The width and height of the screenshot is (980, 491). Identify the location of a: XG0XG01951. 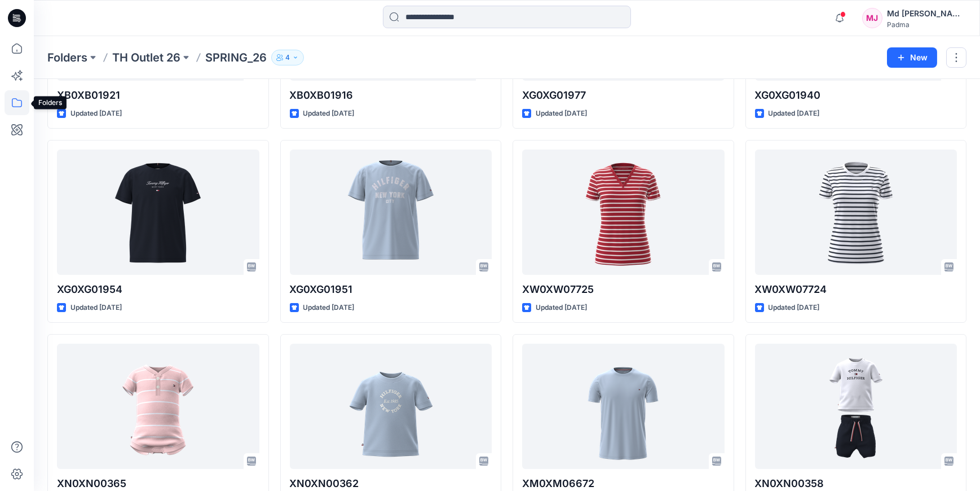
(391, 212).